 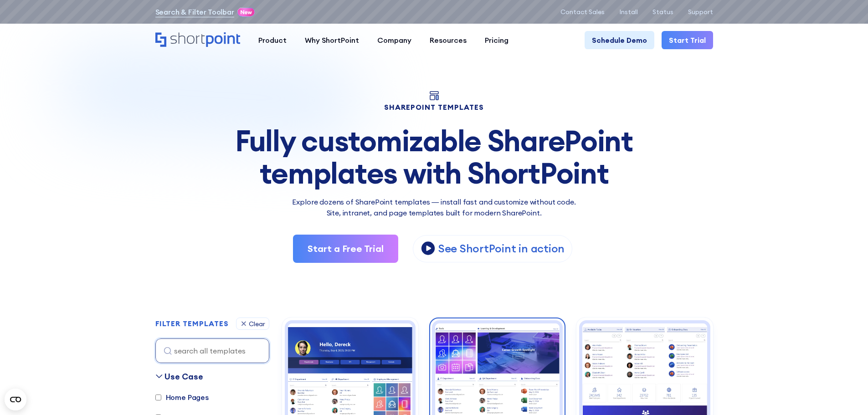 What do you see at coordinates (16, 399) in the screenshot?
I see `button: Open CMP widget` at bounding box center [16, 399].